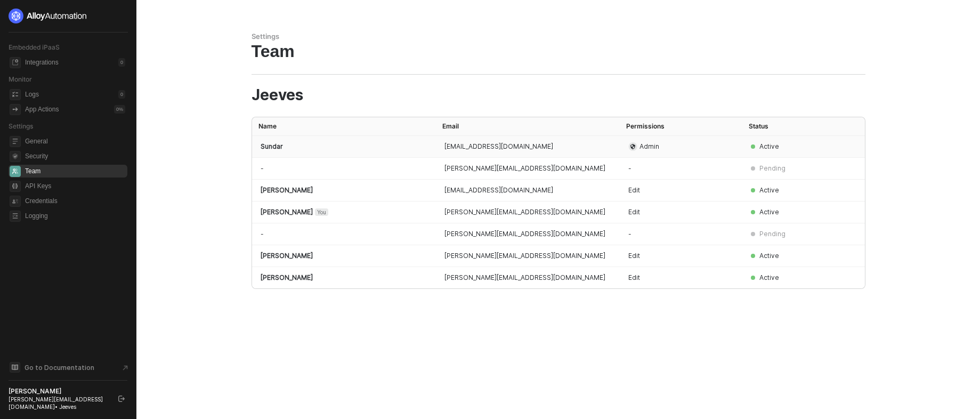 Image resolution: width=980 pixels, height=419 pixels. Describe the element at coordinates (75, 216) in the screenshot. I see `span: Logging` at that location.